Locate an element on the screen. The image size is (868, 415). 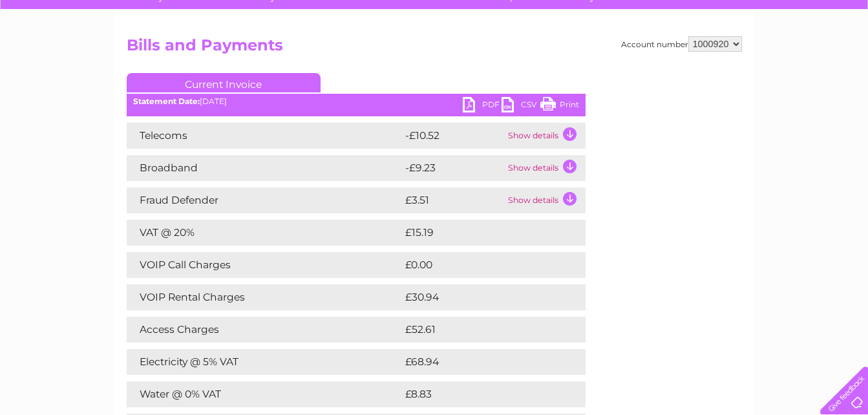
td: Broadband is located at coordinates (264, 169).